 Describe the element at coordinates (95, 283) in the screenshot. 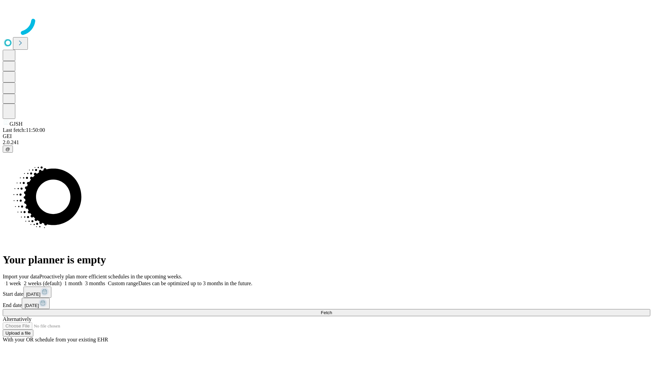

I see `span: 3 months` at that location.